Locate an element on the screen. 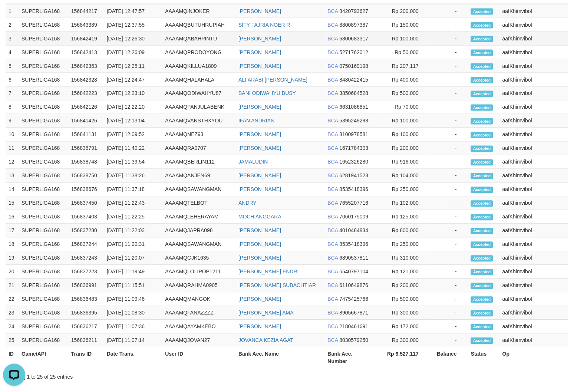 The width and height of the screenshot is (574, 392). td: 156841426 is located at coordinates (86, 121).